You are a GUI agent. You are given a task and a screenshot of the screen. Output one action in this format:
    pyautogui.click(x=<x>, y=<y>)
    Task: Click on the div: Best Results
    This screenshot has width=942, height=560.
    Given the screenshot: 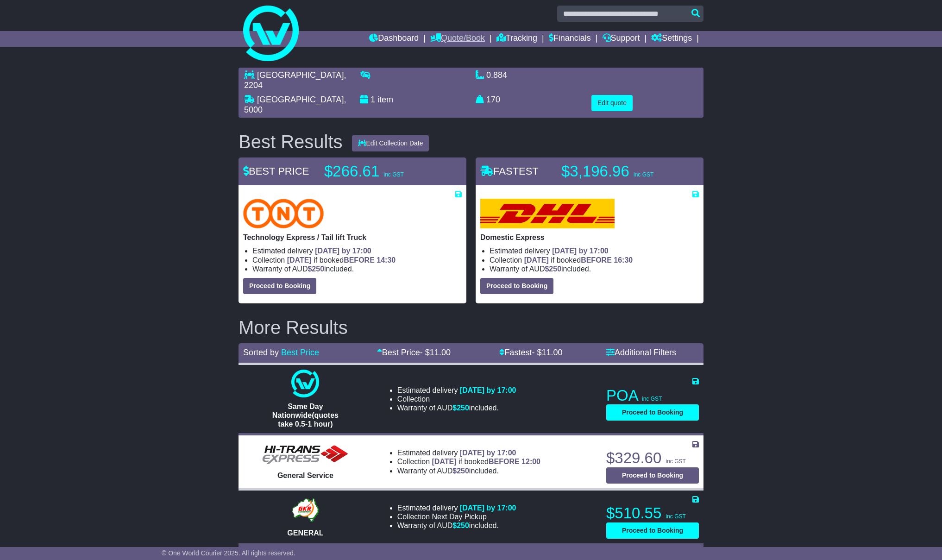 What is the action you would take?
    pyautogui.click(x=290, y=141)
    